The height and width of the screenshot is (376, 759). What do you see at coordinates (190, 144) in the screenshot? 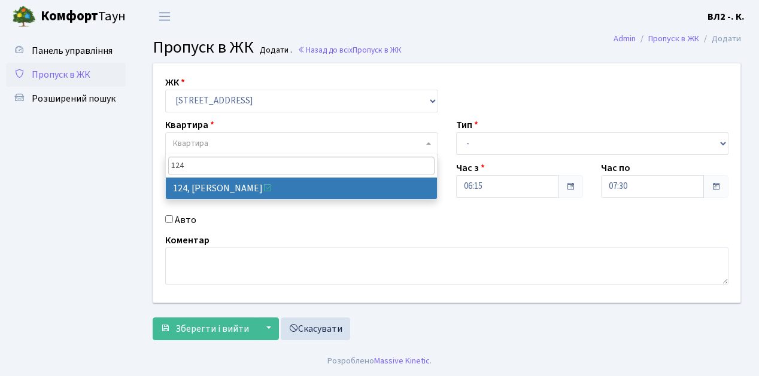
I see `span: Квартира` at bounding box center [190, 144].